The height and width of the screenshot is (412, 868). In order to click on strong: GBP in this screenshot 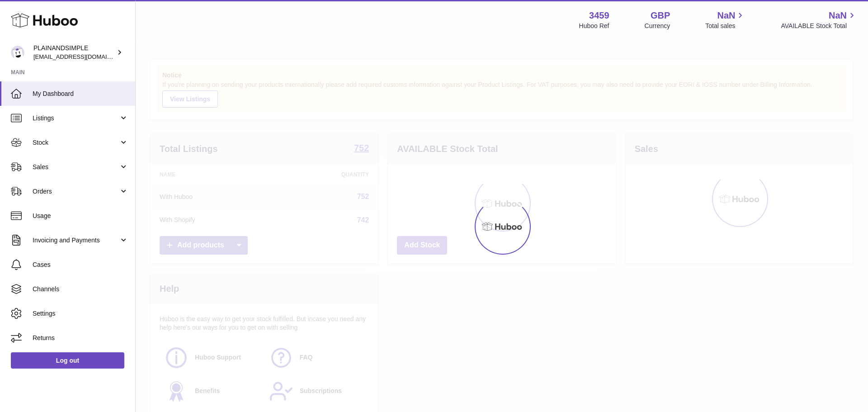, I will do `click(660, 16)`.